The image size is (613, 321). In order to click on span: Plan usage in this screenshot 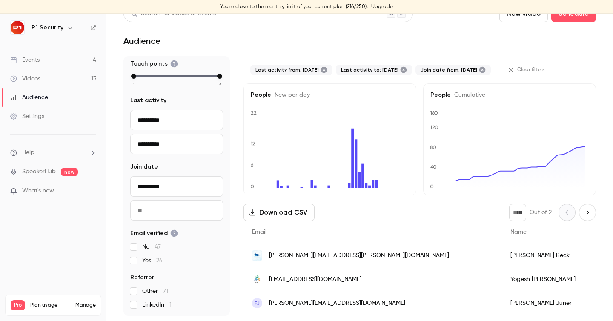, I will do `click(50, 305)`.